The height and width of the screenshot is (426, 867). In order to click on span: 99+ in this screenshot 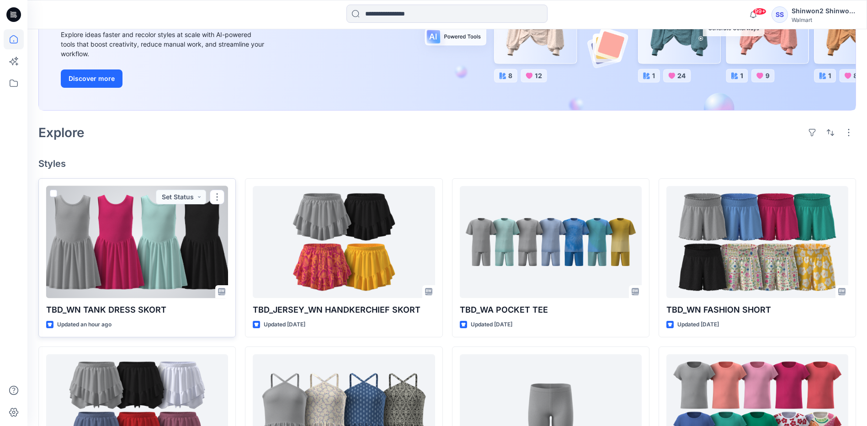, I will do `click(759, 11)`.